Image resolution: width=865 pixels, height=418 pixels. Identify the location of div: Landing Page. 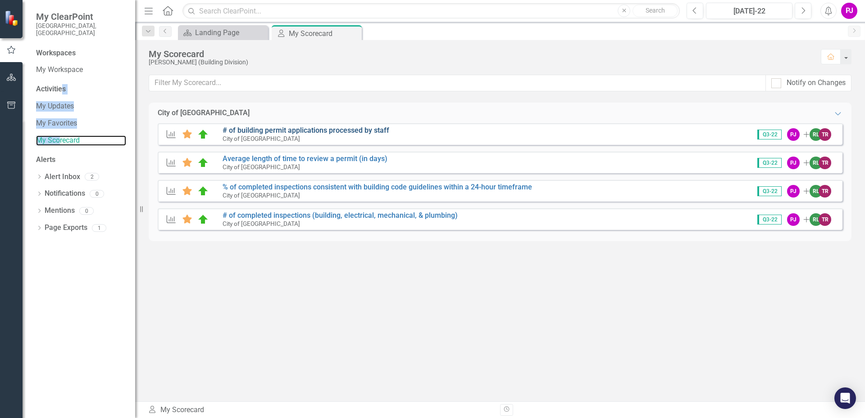
(230, 32).